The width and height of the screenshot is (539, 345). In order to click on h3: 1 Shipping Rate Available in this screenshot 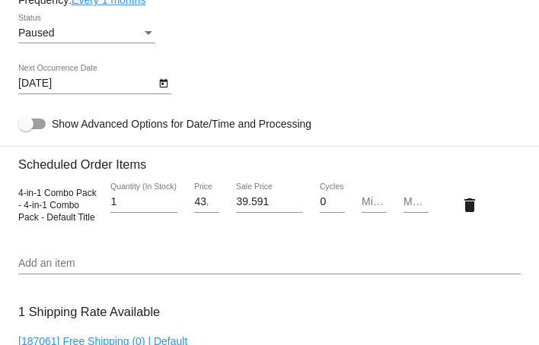, I will do `click(89, 312)`.